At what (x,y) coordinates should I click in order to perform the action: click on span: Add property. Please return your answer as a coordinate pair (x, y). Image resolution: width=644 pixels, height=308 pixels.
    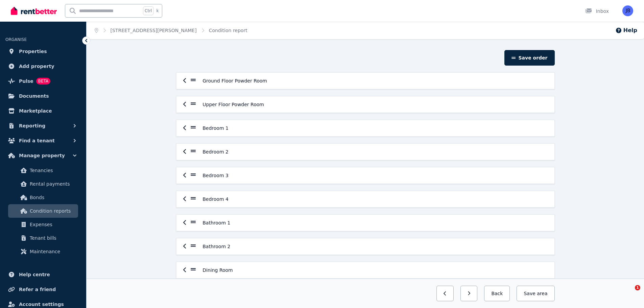
    Looking at the image, I should click on (36, 66).